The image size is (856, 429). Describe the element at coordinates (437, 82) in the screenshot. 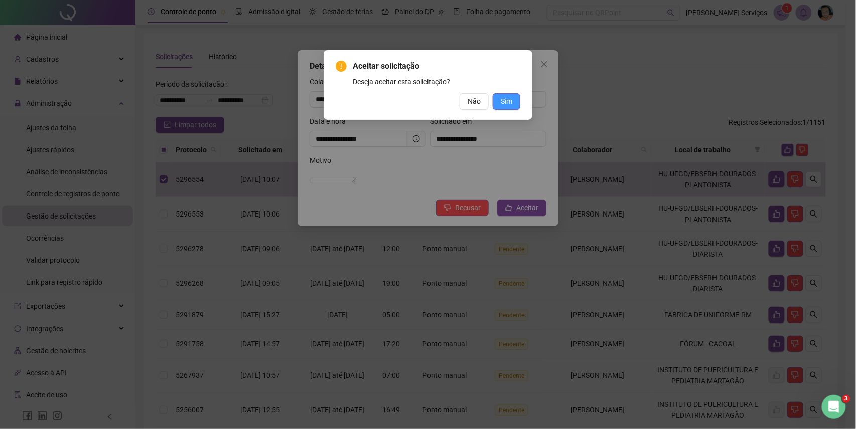

I see `div: Deseja aceitar esta solicitação?` at that location.